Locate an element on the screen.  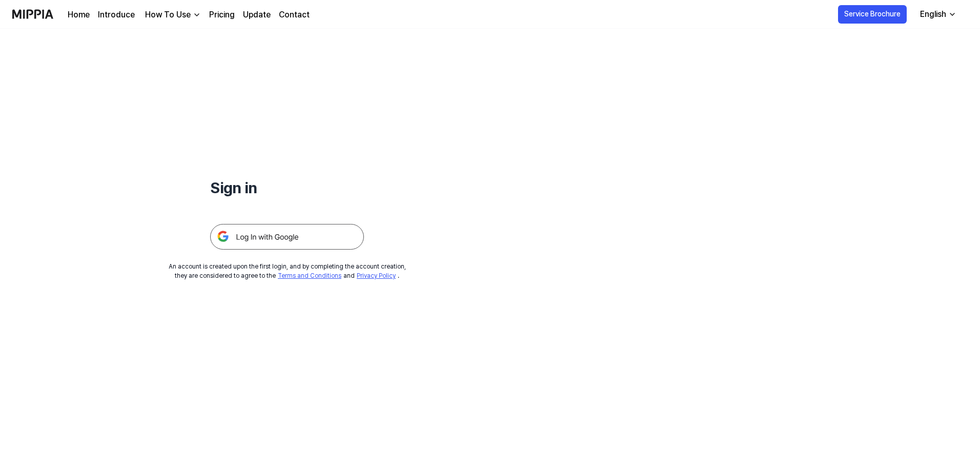
a: Introduce is located at coordinates (117, 14).